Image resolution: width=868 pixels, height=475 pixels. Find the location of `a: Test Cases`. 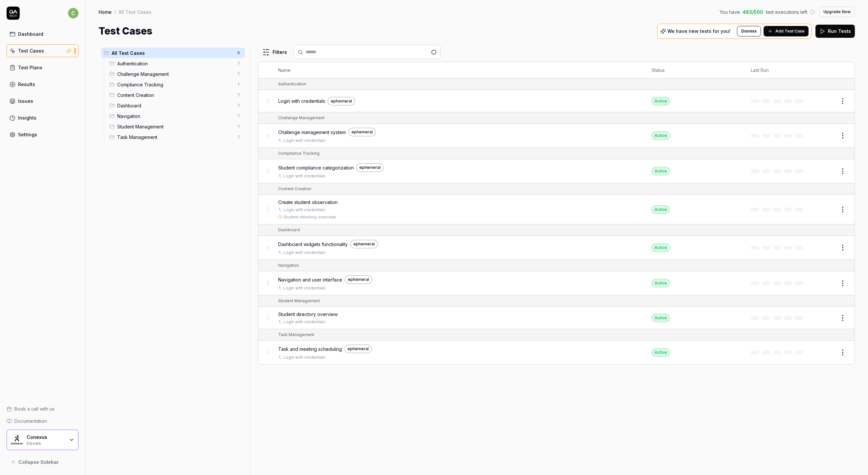

a: Test Cases is located at coordinates (43, 50).